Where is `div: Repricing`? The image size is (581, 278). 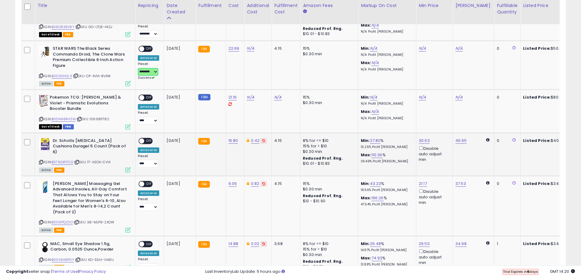
div: Repricing is located at coordinates (149, 5).